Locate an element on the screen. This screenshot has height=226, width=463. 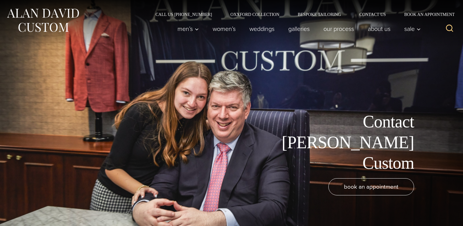
span: Men’s is located at coordinates (188, 29).